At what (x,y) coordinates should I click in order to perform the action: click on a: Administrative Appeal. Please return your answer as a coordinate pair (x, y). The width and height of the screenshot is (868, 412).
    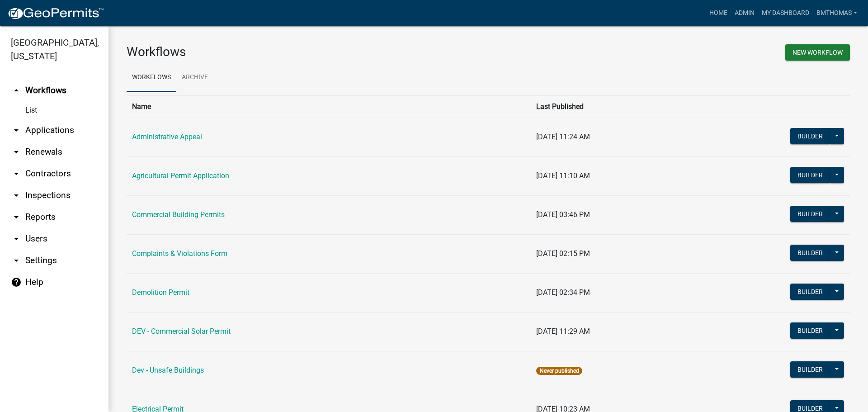
    Looking at the image, I should click on (167, 136).